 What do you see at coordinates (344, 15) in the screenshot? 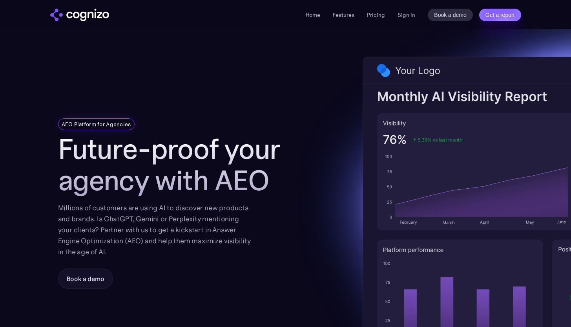
I see `a: Features` at bounding box center [344, 15].